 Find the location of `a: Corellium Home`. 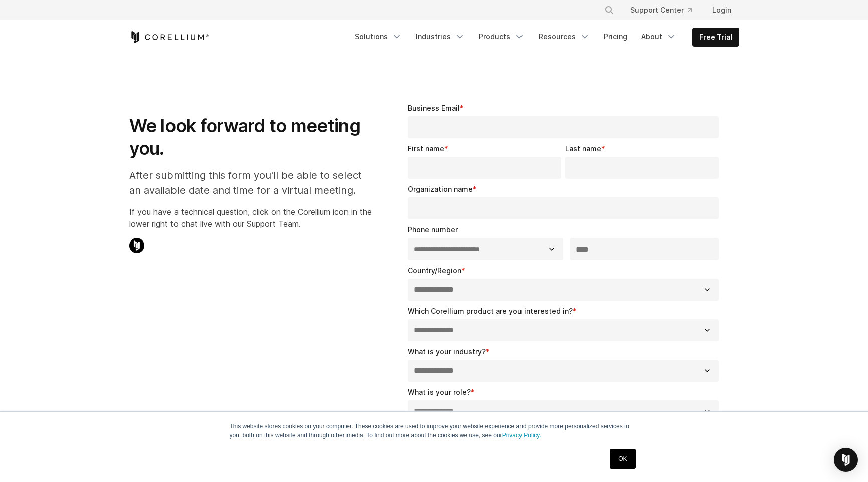

a: Corellium Home is located at coordinates (169, 37).